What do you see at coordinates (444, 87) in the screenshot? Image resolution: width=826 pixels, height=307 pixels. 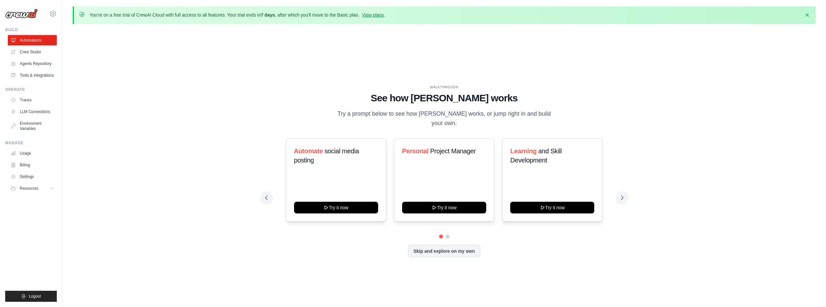 I see `div: WALKTHROUGH` at bounding box center [444, 87].